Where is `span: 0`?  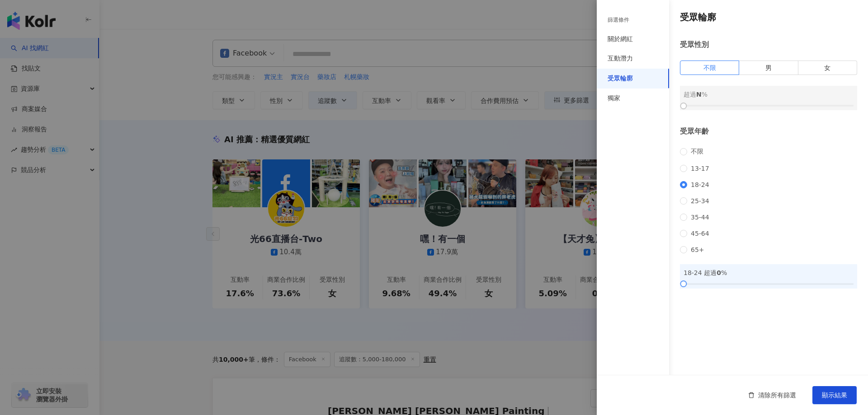
span: 0 is located at coordinates (719, 273).